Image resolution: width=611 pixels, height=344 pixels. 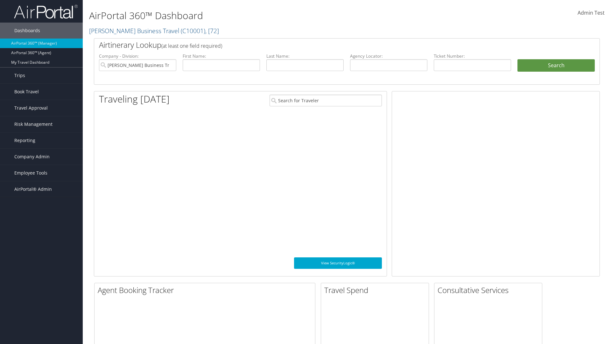 I want to click on span: Travel Approval, so click(x=31, y=108).